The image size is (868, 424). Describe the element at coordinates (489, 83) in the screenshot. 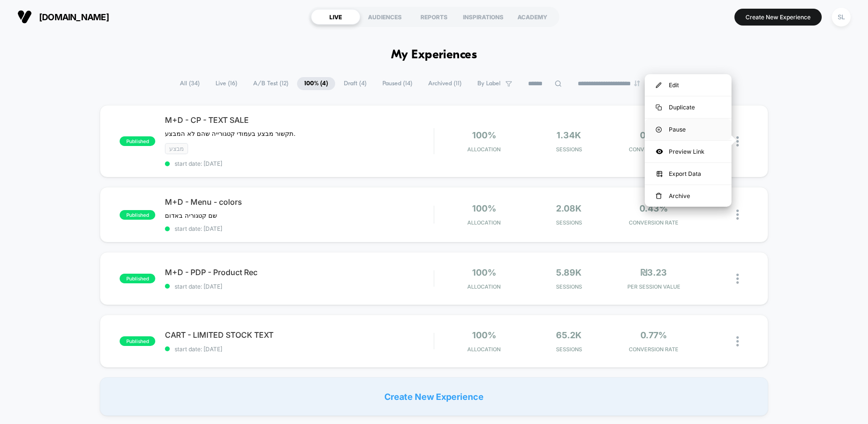

I see `span: By Label` at that location.